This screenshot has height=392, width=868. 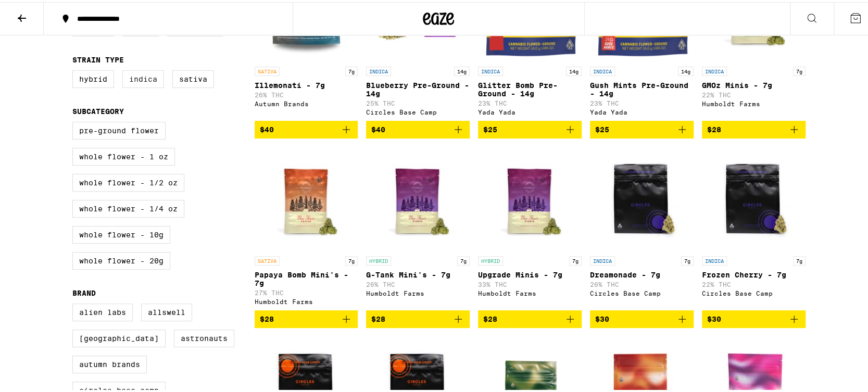 What do you see at coordinates (103, 311) in the screenshot?
I see `label: Alien Labs` at bounding box center [103, 311].